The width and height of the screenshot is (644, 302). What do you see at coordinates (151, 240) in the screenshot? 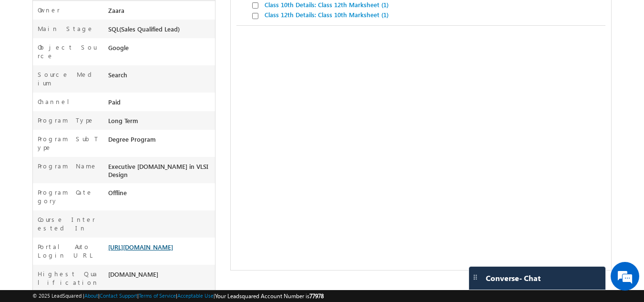
I see `em: Start Chat` at bounding box center [151, 240].